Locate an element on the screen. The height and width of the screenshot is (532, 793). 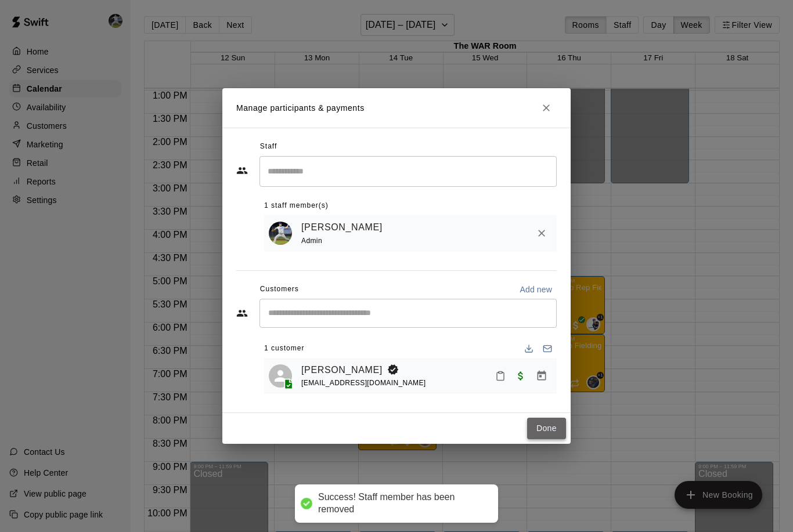
span: 1 staff member(s) is located at coordinates (296, 206).